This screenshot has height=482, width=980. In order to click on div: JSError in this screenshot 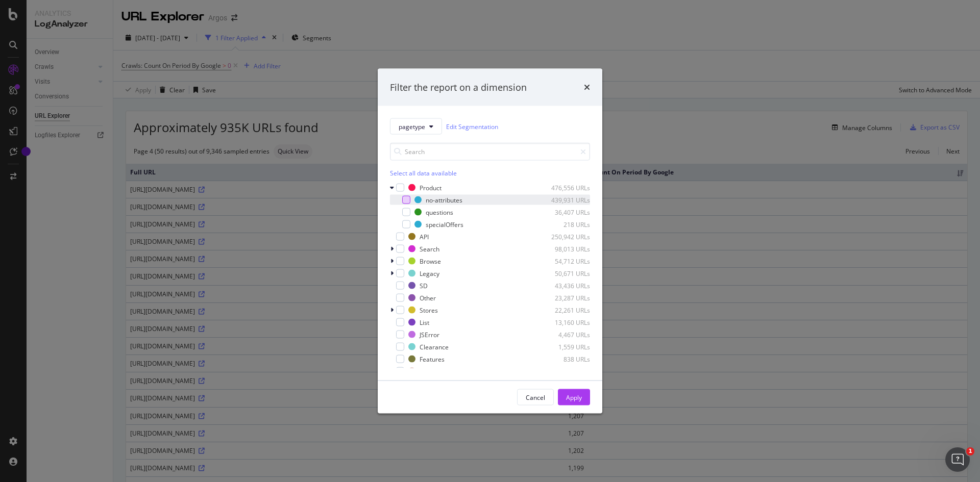, I will do `click(429, 334)`.